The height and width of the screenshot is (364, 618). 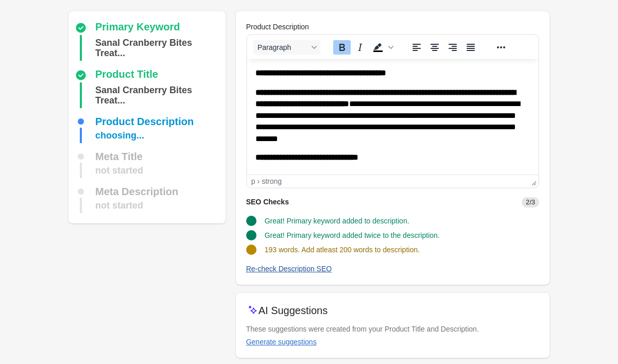 I want to click on button: Align center, so click(x=435, y=47).